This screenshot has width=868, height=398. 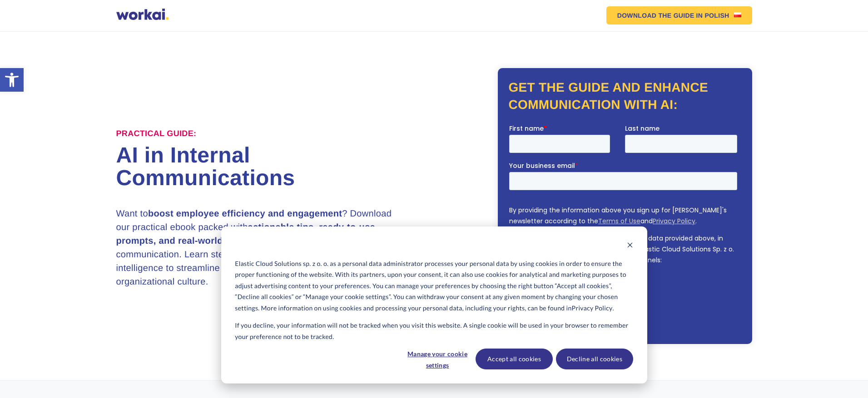 What do you see at coordinates (245, 214) in the screenshot?
I see `strong: boost employee efficiency and engagement` at bounding box center [245, 214].